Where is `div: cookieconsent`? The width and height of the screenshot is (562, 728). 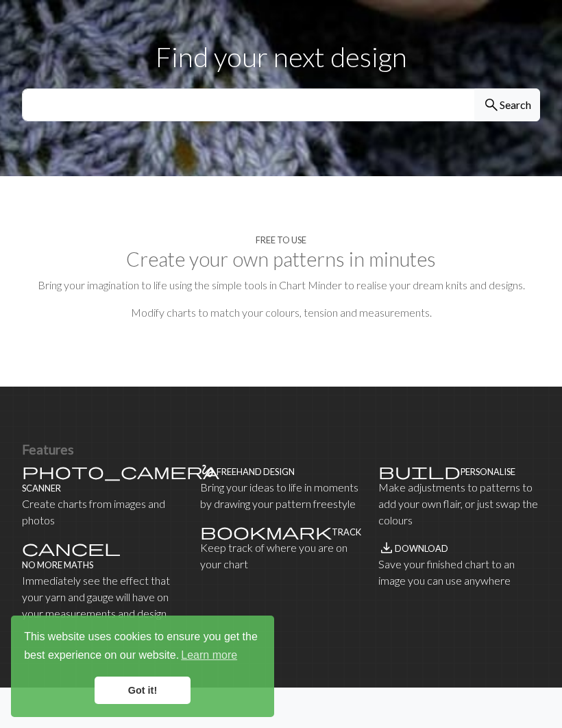 div: cookieconsent is located at coordinates (143, 666).